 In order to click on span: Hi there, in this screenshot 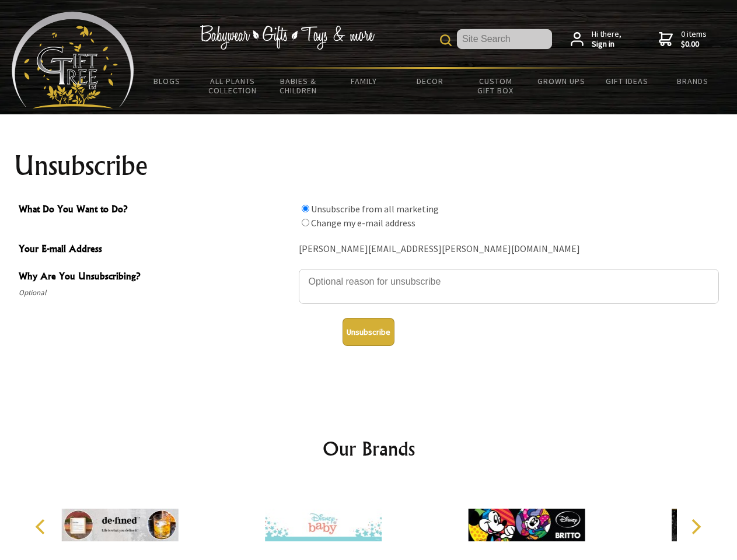, I will do `click(606, 39)`.